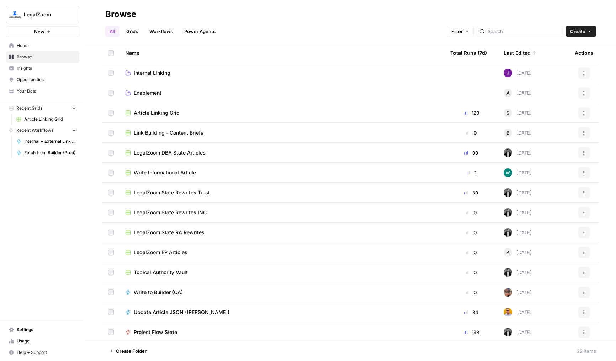 This screenshot has height=361, width=616. I want to click on span: LegalZoom DBA State Articles, so click(170, 153).